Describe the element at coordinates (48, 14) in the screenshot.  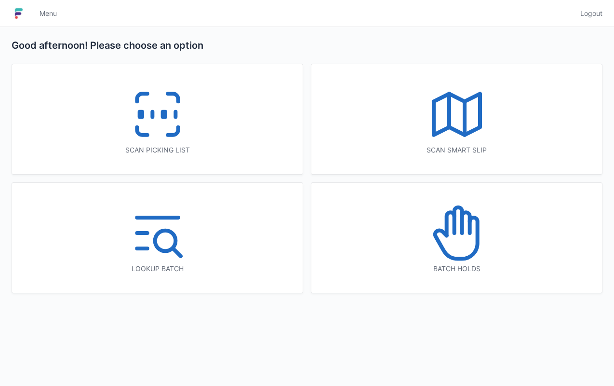
I see `span: Menu` at that location.